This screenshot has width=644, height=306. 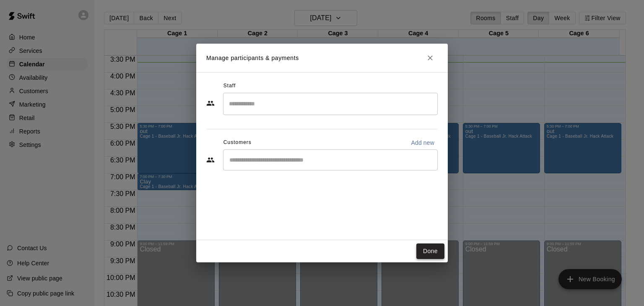 What do you see at coordinates (331, 104) in the screenshot?
I see `div: Search staff` at bounding box center [331, 104].